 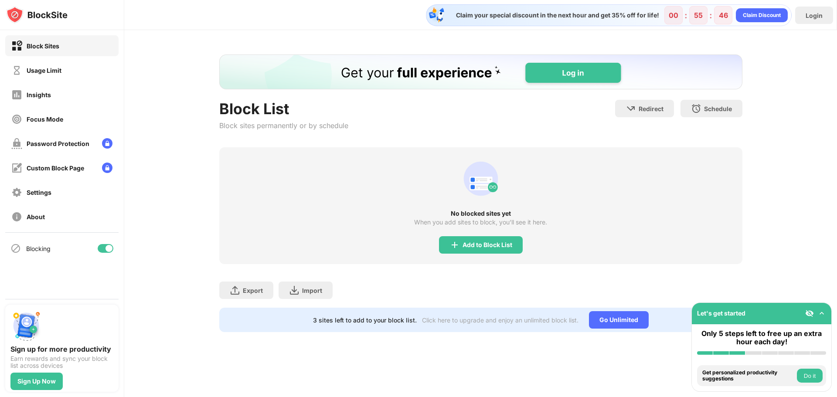 I want to click on div: When you add sites to block, you’ll see it here., so click(x=480, y=222).